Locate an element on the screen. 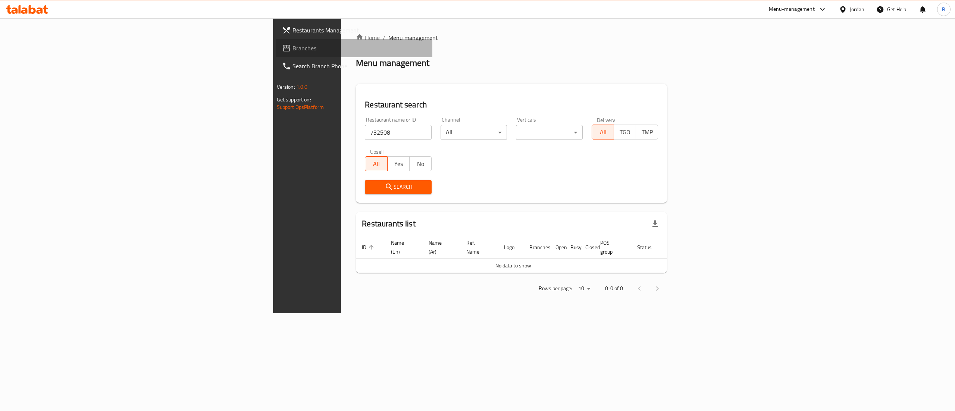  div: All is located at coordinates (474, 132).